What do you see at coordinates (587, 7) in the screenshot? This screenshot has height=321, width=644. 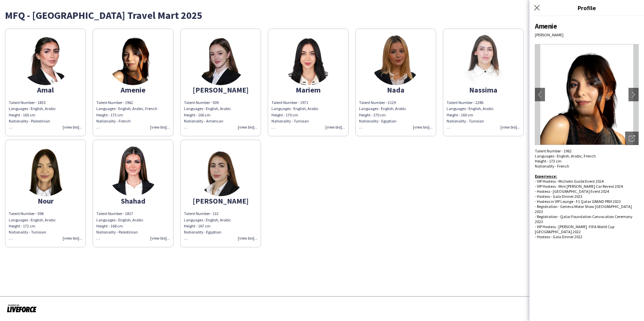 I see `h3: Profile` at bounding box center [587, 7].